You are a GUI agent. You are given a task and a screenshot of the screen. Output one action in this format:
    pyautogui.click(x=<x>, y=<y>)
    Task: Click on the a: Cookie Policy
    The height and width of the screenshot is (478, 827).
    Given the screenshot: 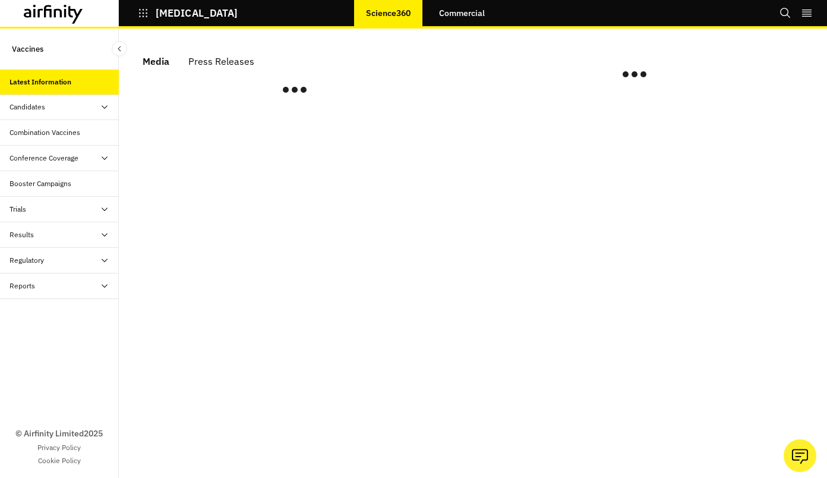 What is the action you would take?
    pyautogui.click(x=59, y=460)
    